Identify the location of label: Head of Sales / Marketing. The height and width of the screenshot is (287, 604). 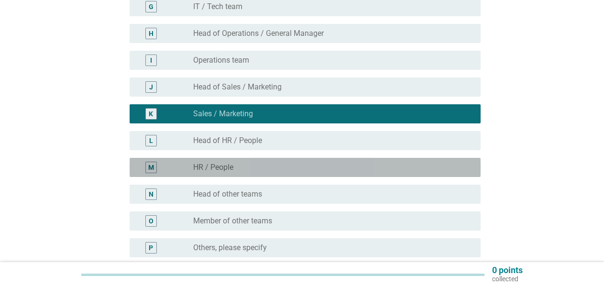
(237, 87).